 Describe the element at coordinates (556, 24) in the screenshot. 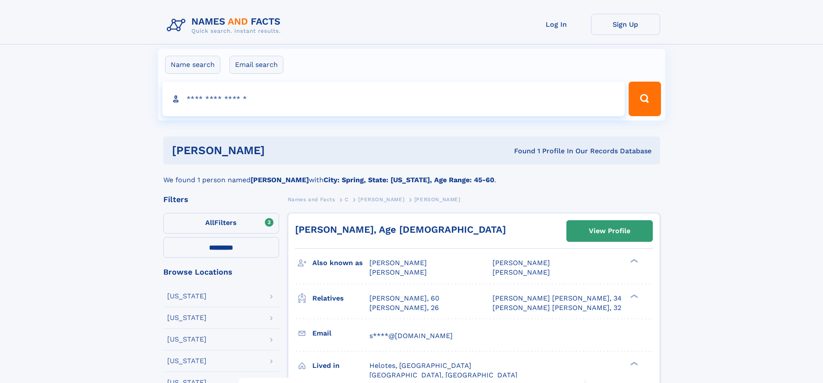

I see `a: Log In` at that location.